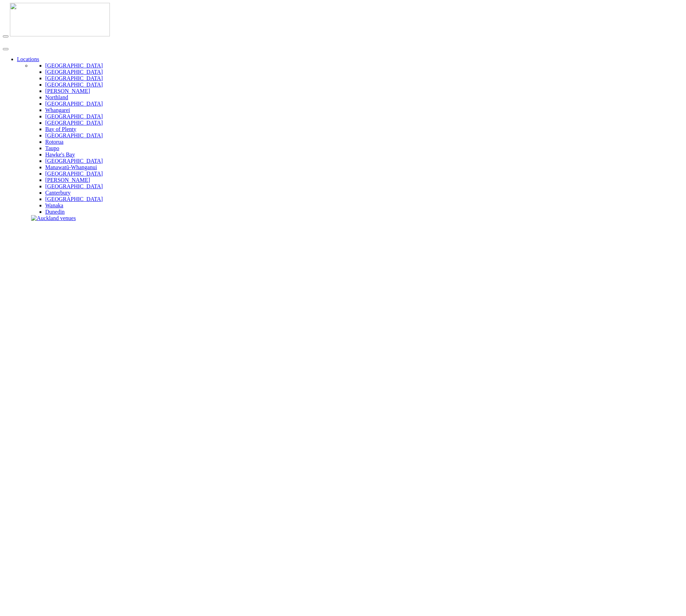  Describe the element at coordinates (52, 148) in the screenshot. I see `a: Taupo` at that location.